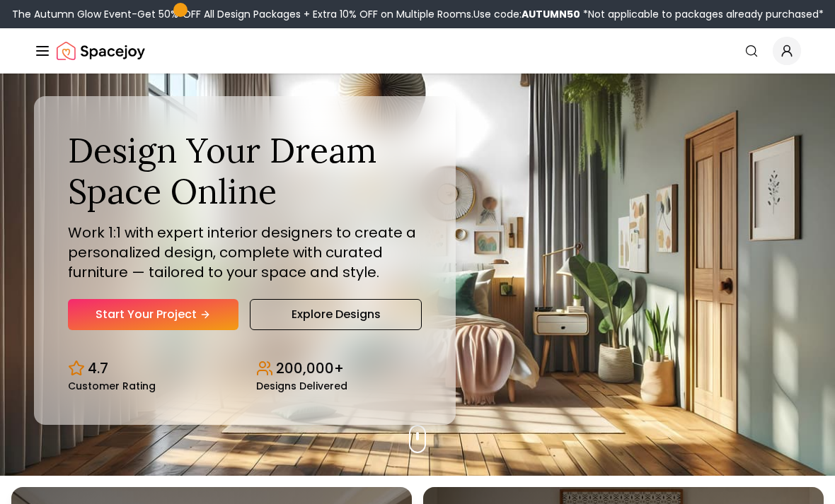  What do you see at coordinates (100, 51) in the screenshot?
I see `a: Spacejoy` at bounding box center [100, 51].